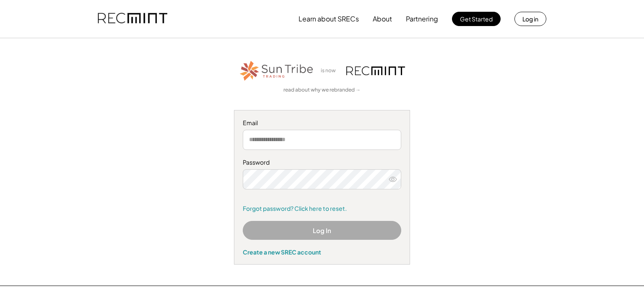  I want to click on button: About, so click(382, 19).